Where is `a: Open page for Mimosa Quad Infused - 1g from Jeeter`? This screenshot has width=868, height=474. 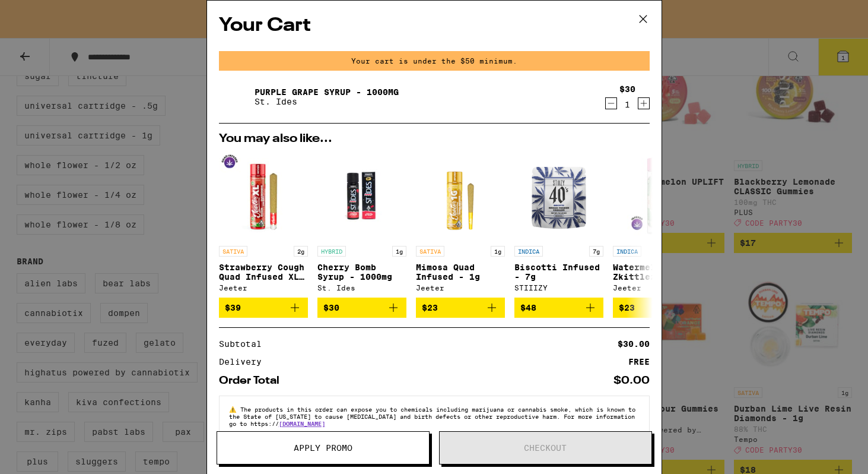 a: Open page for Mimosa Quad Infused - 1g from Jeeter is located at coordinates (461, 224).